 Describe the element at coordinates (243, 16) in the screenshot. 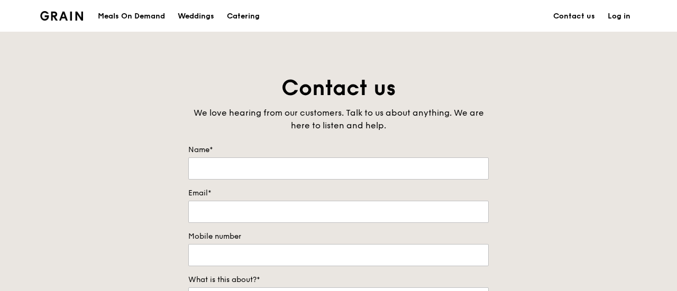

I see `div: Catering` at that location.